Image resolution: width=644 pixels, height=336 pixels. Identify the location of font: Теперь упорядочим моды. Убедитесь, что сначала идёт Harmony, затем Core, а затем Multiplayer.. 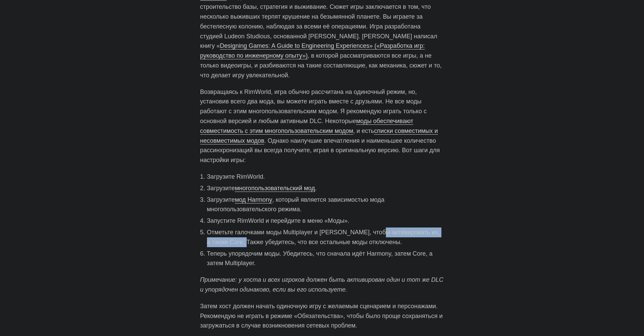
(320, 258).